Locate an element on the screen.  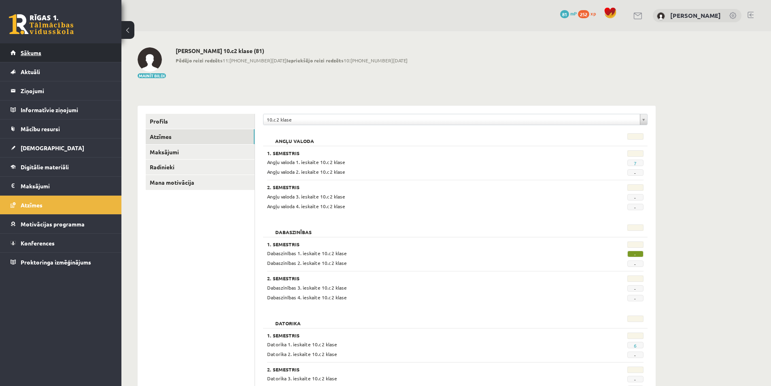
span: Digitālie materiāli is located at coordinates (45, 167).